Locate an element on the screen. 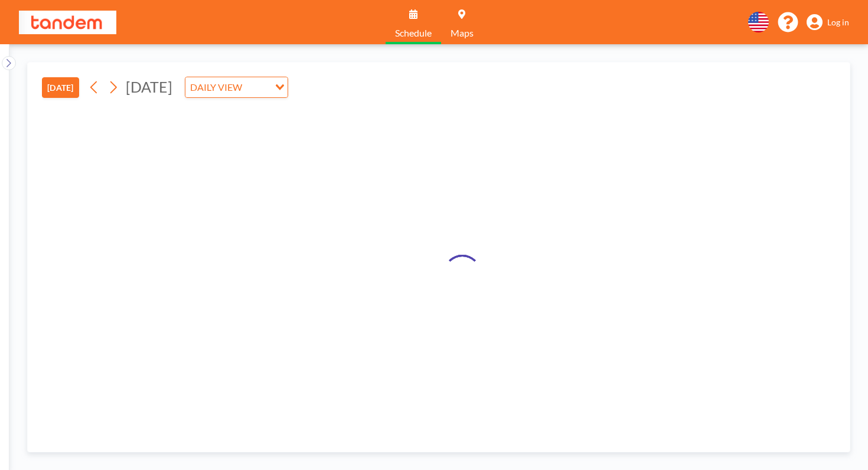 This screenshot has height=470, width=868. span: Maps is located at coordinates (462, 33).